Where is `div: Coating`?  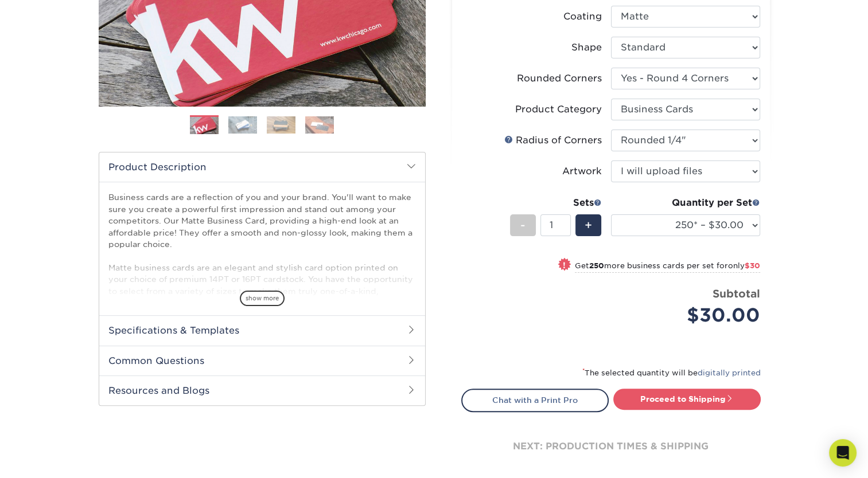 div: Coating is located at coordinates (582, 16).